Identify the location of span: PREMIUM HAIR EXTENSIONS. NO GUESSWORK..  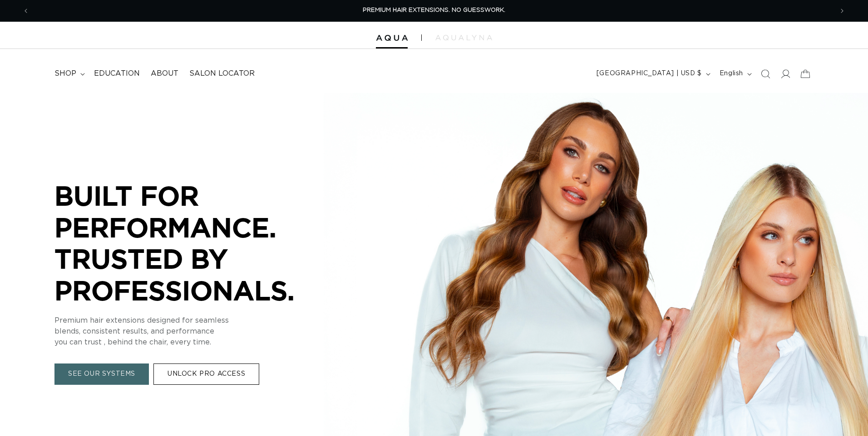
(434, 10).